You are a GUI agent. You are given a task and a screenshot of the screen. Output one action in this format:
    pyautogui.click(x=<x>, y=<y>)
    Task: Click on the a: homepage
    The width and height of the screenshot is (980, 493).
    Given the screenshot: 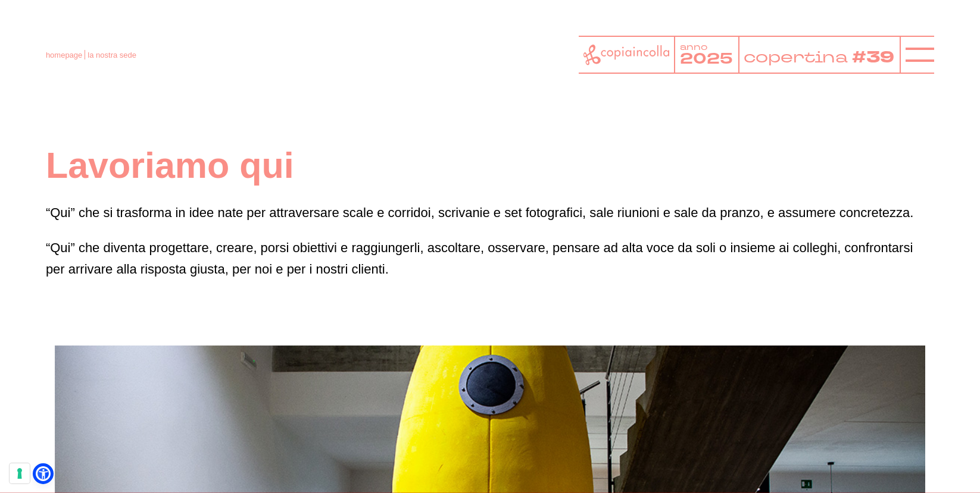 What is the action you would take?
    pyautogui.click(x=63, y=54)
    